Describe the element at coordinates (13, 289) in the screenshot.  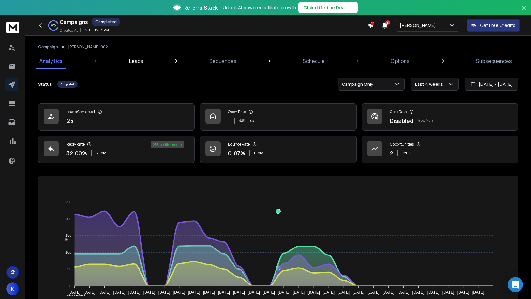
I see `button: K` at that location.